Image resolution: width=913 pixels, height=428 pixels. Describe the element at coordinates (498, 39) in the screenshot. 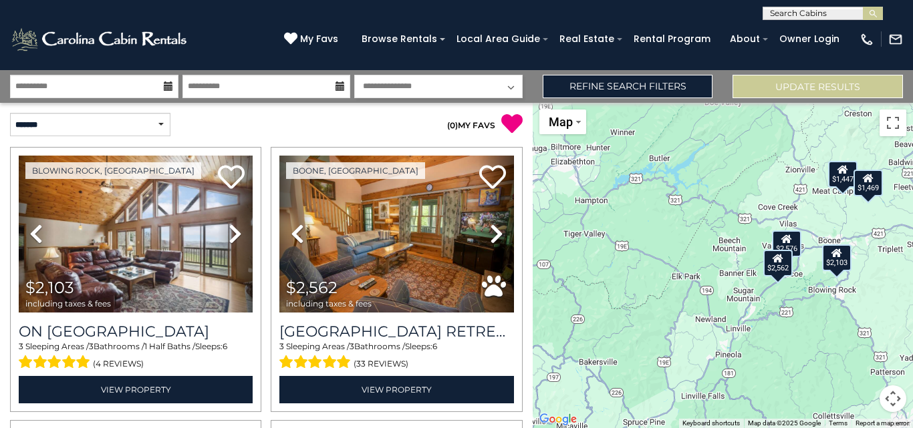

I see `a: Local Area Guide` at that location.